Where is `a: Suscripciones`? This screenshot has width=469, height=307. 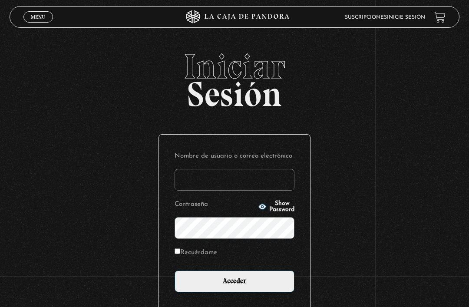
a: Suscripciones is located at coordinates (365, 17).